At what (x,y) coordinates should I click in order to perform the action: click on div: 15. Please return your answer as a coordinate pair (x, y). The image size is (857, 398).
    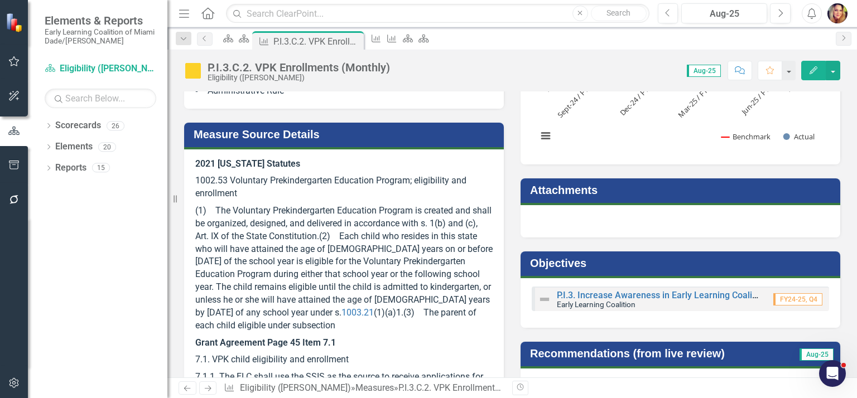
    Looking at the image, I should click on (101, 168).